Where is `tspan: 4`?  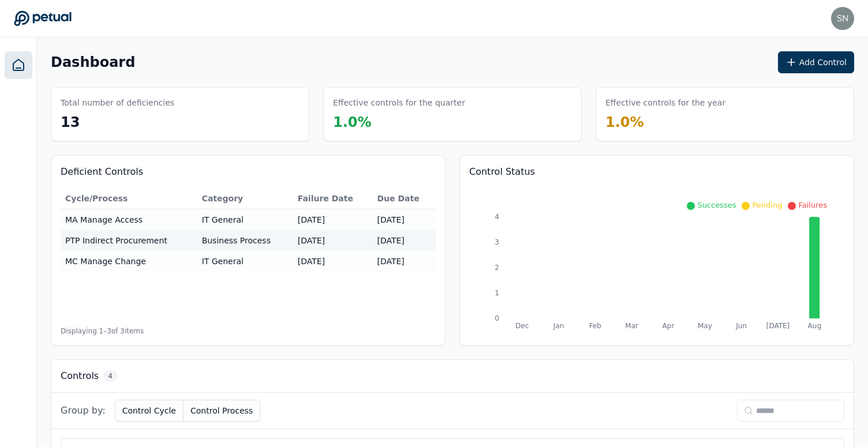 tspan: 4 is located at coordinates (497, 217).